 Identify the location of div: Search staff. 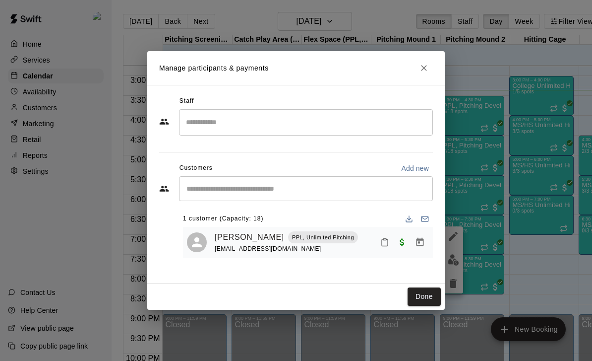
(306, 122).